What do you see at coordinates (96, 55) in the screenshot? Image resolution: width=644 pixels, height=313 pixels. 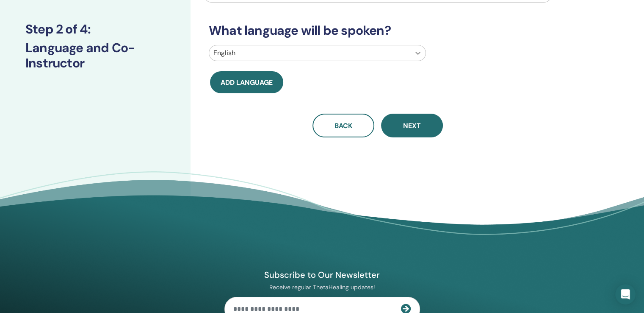 I see `h3: Language and Co-Instructor` at bounding box center [96, 55].